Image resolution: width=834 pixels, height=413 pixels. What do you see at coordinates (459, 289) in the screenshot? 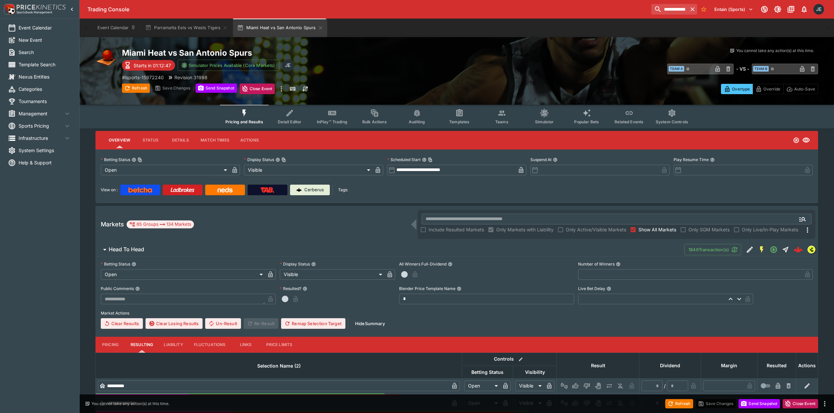
I see `button: Blender Price Template Name` at bounding box center [459, 289].